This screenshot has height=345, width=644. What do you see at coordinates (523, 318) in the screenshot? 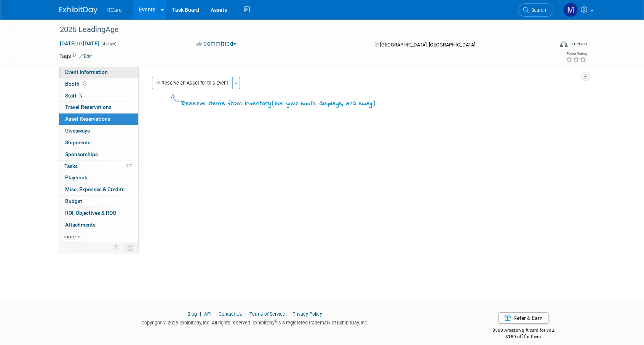
I see `a: Refer & Earn` at bounding box center [523, 318].